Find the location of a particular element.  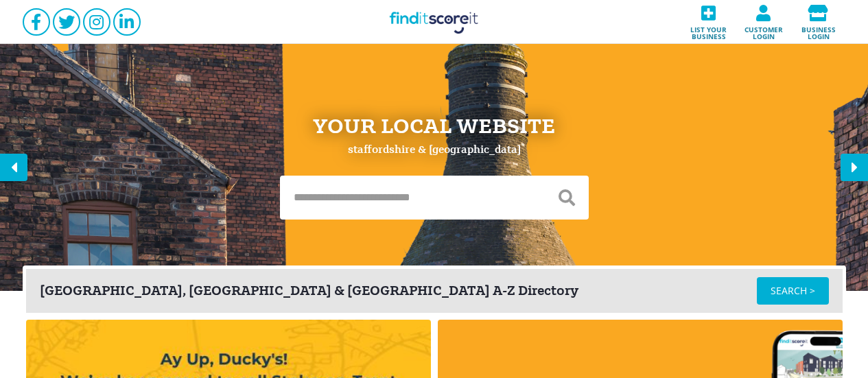

div: SEARCH > is located at coordinates (792, 291).